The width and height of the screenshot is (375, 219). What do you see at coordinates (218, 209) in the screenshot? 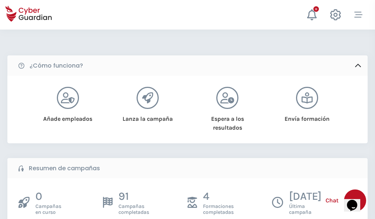
I see `span: Formaciones completadas` at bounding box center [218, 209].